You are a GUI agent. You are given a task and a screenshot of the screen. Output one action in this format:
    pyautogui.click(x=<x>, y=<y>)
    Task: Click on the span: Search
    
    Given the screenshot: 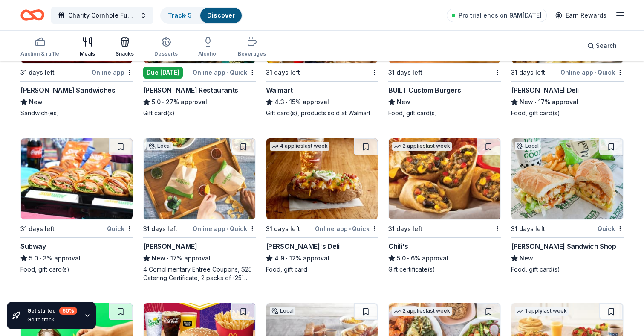 What is the action you would take?
    pyautogui.click(x=606, y=46)
    